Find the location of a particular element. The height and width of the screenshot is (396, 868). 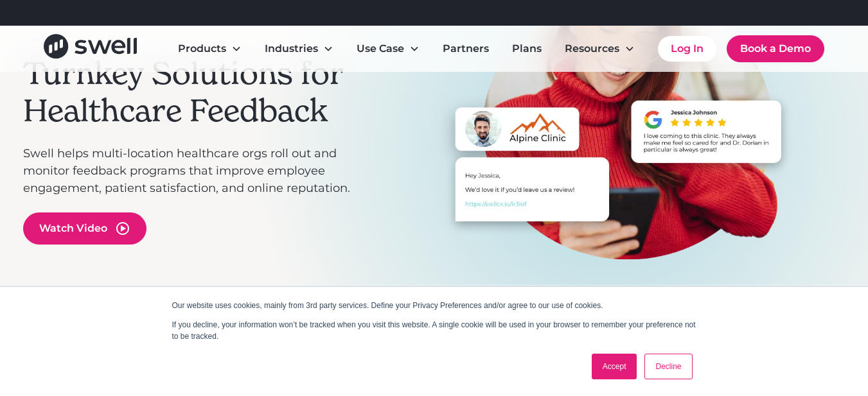

a: Log In is located at coordinates (687, 49).